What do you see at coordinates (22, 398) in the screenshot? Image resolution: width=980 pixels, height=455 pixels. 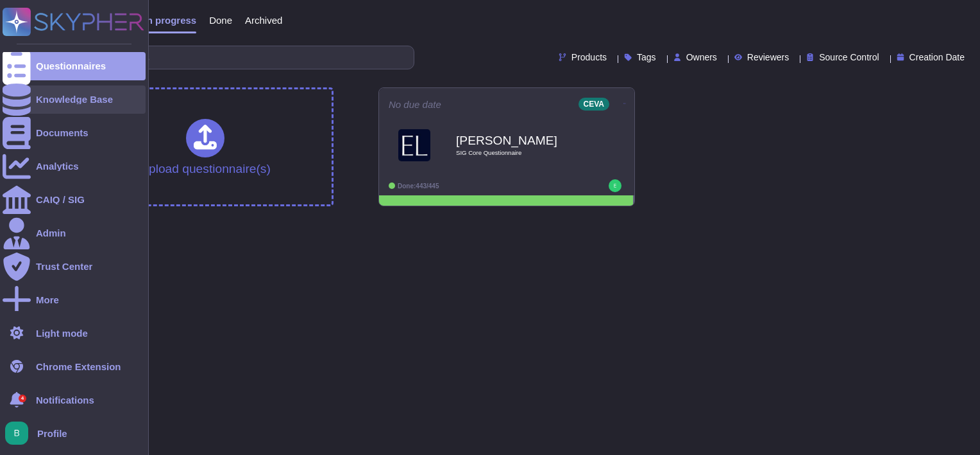 I see `div: 4` at bounding box center [22, 398].